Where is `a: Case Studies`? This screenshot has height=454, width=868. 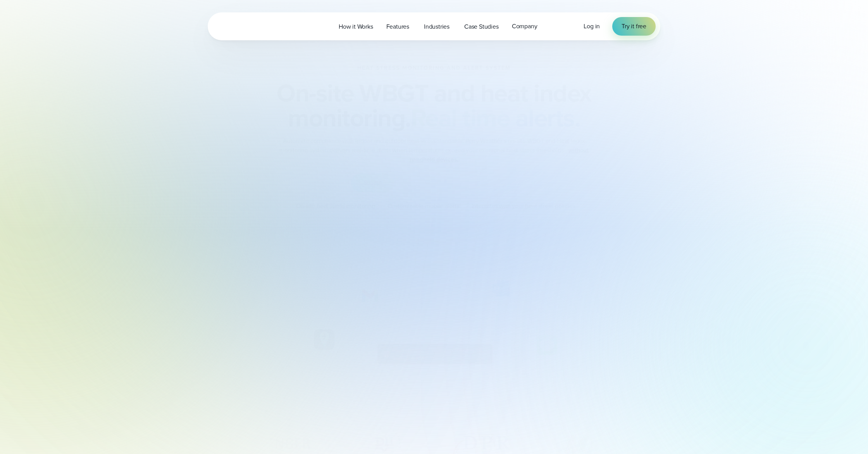
a: Case Studies is located at coordinates (481, 26).